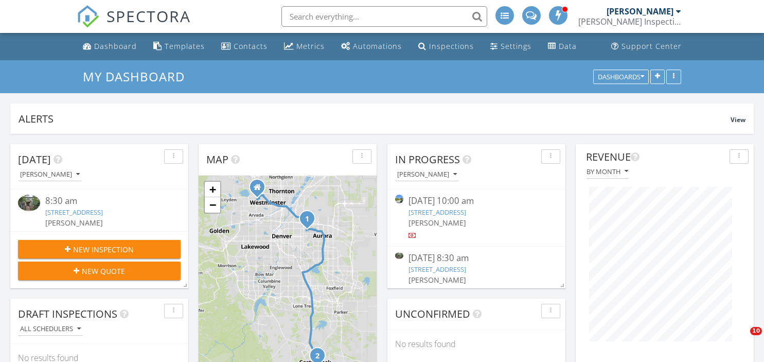 This screenshot has width=764, height=362. Describe the element at coordinates (320, 358) in the screenshot. I see `div: 1368 Royal Troon Dr, Castle Rock, CO 80104` at that location.